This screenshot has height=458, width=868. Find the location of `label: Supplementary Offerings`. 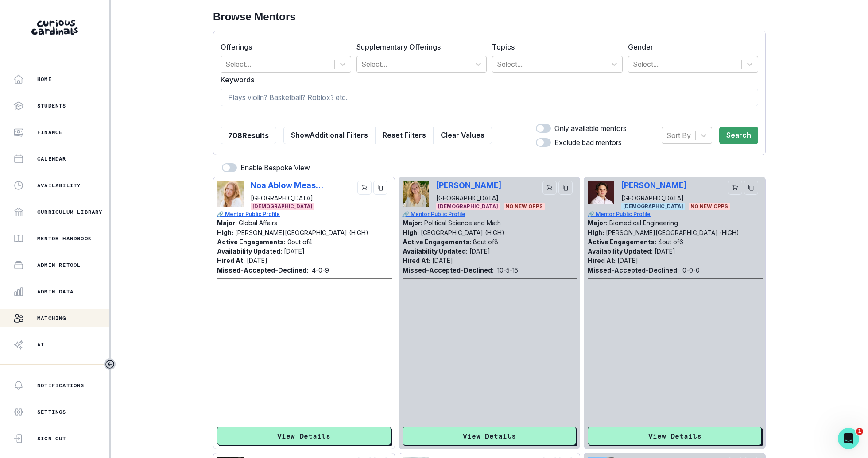

label: Supplementary Offerings is located at coordinates (418, 47).